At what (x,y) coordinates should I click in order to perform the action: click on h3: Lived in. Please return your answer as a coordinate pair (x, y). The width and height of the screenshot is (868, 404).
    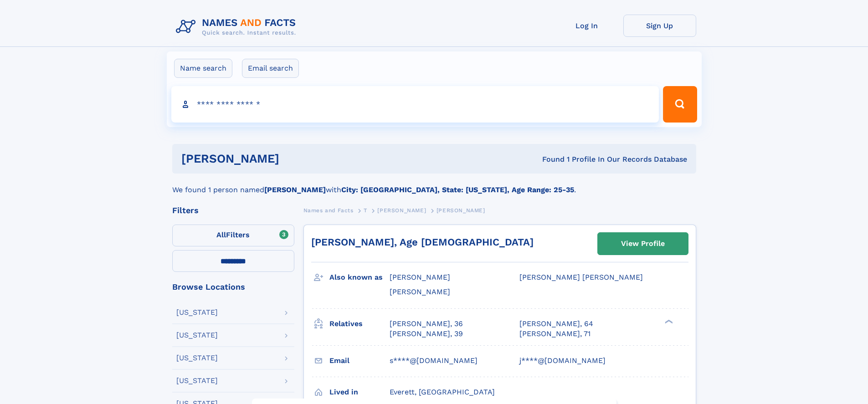
    Looking at the image, I should click on (359, 392).